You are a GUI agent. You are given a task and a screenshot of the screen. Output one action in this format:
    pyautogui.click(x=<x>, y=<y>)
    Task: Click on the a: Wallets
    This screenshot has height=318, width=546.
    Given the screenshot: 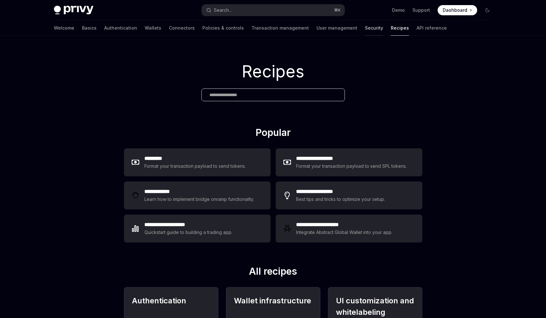 What is the action you would take?
    pyautogui.click(x=153, y=28)
    